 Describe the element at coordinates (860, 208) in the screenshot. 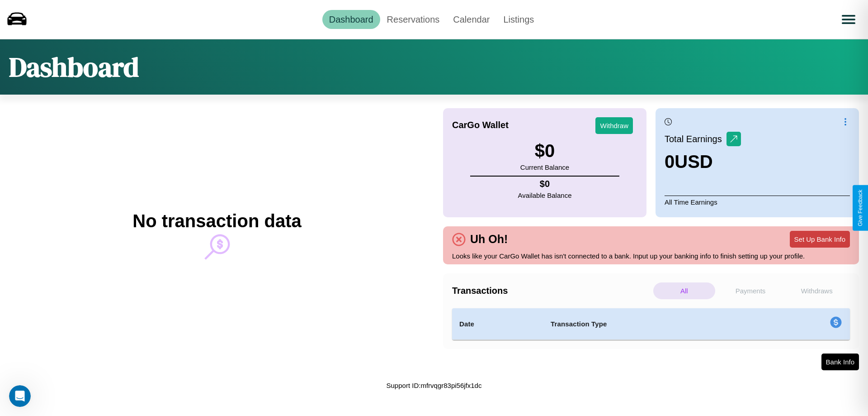

I see `div: Give Feedback` at that location.